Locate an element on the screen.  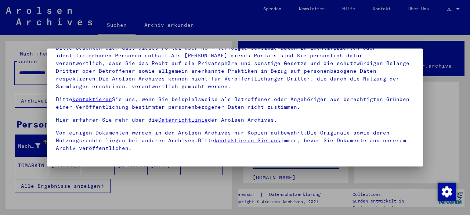
p: Bitte Sie uns, wenn Sie beispielsweise als Betroffener oder Angehöriger aus berechtigten Gründen ... is located at coordinates (235, 103).